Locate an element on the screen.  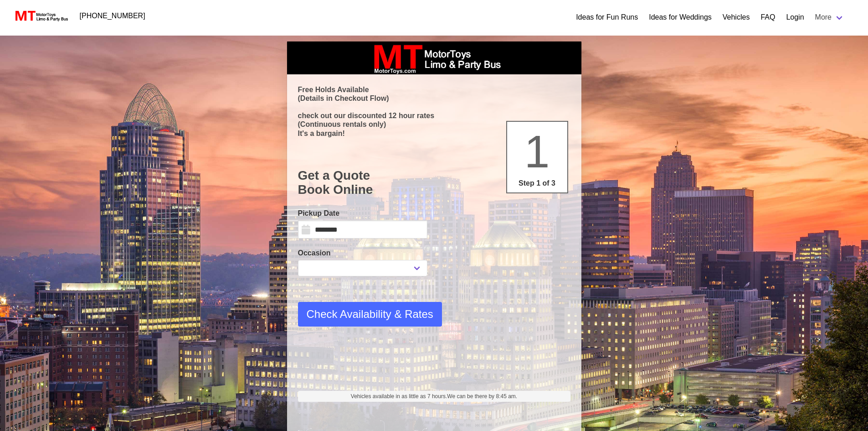
a: Login is located at coordinates (794, 17).